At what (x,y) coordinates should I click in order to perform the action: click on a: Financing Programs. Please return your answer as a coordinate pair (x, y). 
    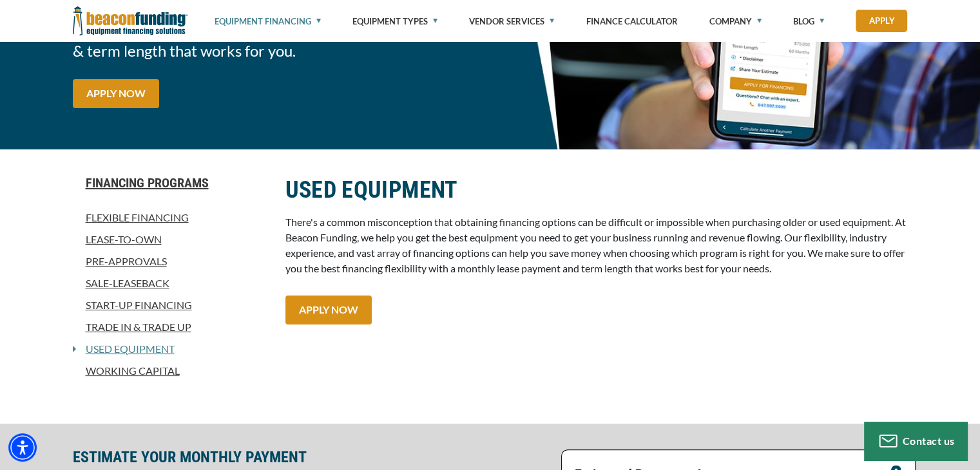
    Looking at the image, I should click on (171, 183).